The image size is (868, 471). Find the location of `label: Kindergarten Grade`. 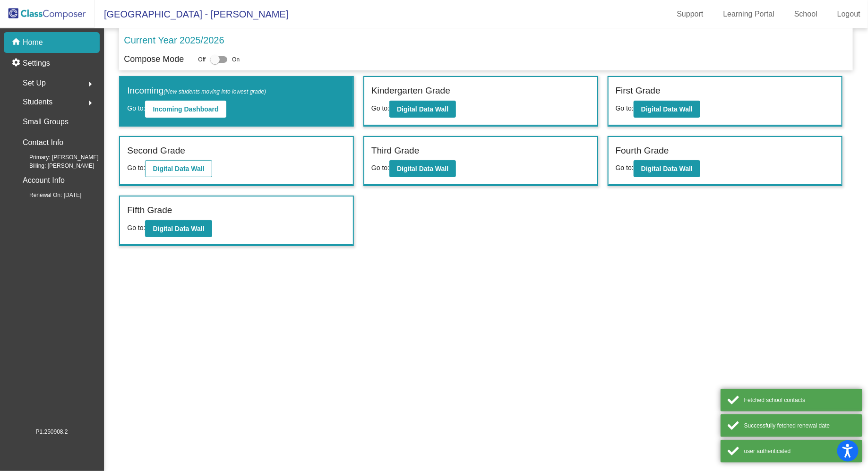

label: Kindergarten Grade is located at coordinates (411, 91).